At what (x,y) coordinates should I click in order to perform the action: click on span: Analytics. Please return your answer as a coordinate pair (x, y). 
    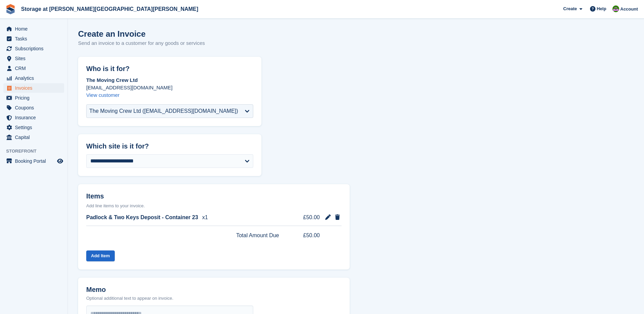
    Looking at the image, I should click on (35, 78).